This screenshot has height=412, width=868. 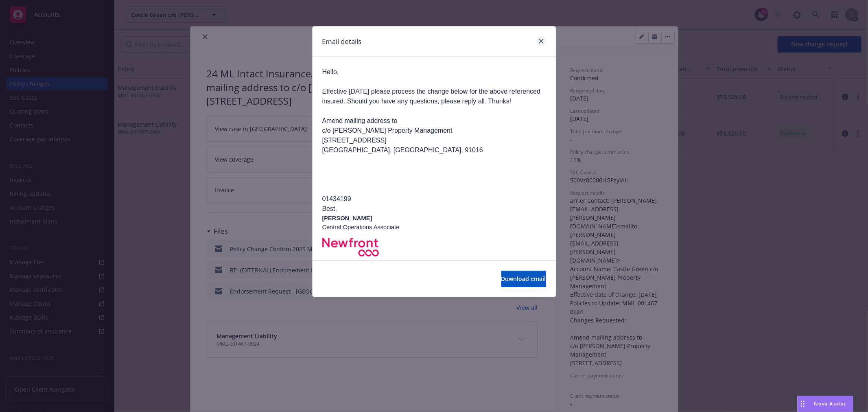 I want to click on span: Nova Assist, so click(x=831, y=404).